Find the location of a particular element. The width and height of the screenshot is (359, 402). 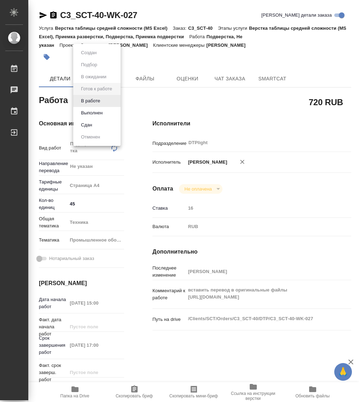

button: В ожидании is located at coordinates (94, 77).